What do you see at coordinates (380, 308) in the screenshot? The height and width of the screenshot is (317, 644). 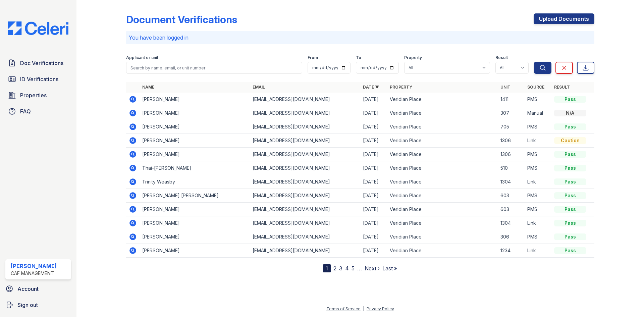 I see `a: Privacy Policy` at bounding box center [380, 308].